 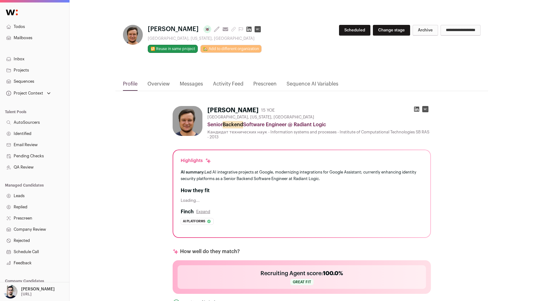 I want to click on img: Wellfound, so click(x=12, y=12).